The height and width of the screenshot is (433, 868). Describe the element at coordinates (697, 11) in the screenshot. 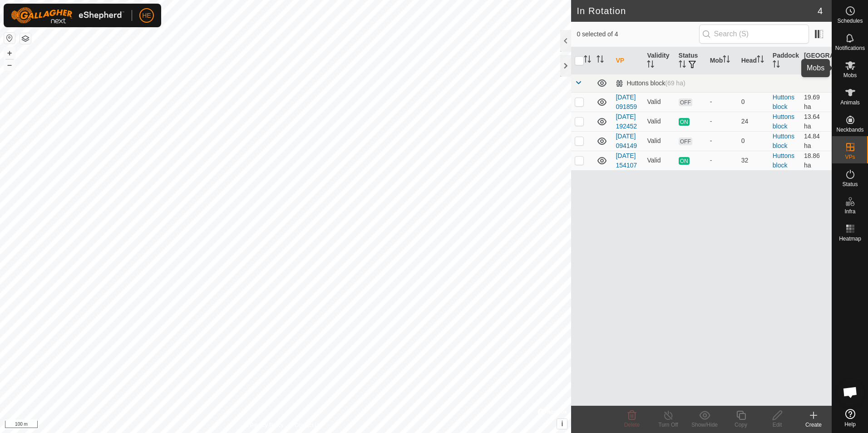

I see `h2: In Rotation` at that location.